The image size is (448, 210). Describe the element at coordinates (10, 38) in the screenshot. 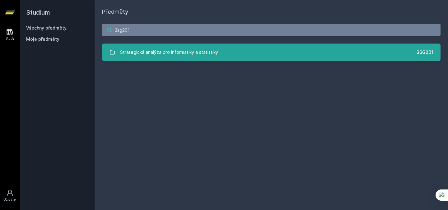

I see `div: Study` at that location.